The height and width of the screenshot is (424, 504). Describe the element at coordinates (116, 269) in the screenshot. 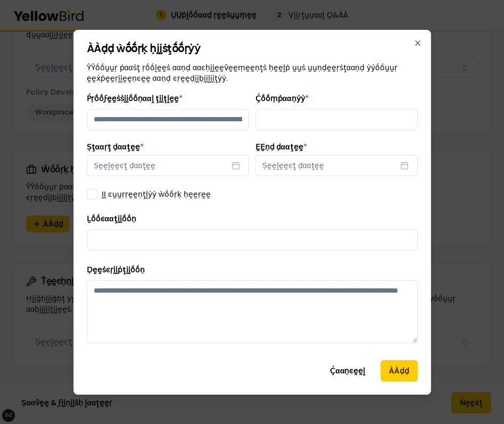

I see `label: Ḍḛḛṡͼṛḭḭṗţḭḭṓṓṇ` at that location.